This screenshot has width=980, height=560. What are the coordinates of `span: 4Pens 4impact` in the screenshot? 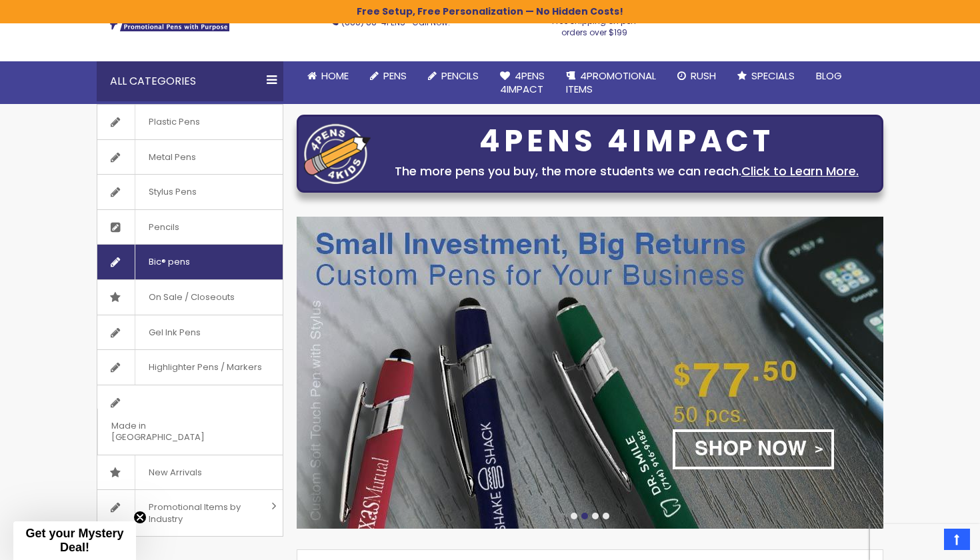 It's located at (522, 82).